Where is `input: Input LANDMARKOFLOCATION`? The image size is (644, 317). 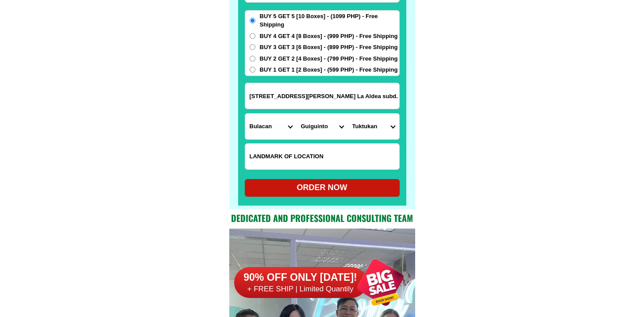
input: Input LANDMARKOFLOCATION is located at coordinates (322, 156).